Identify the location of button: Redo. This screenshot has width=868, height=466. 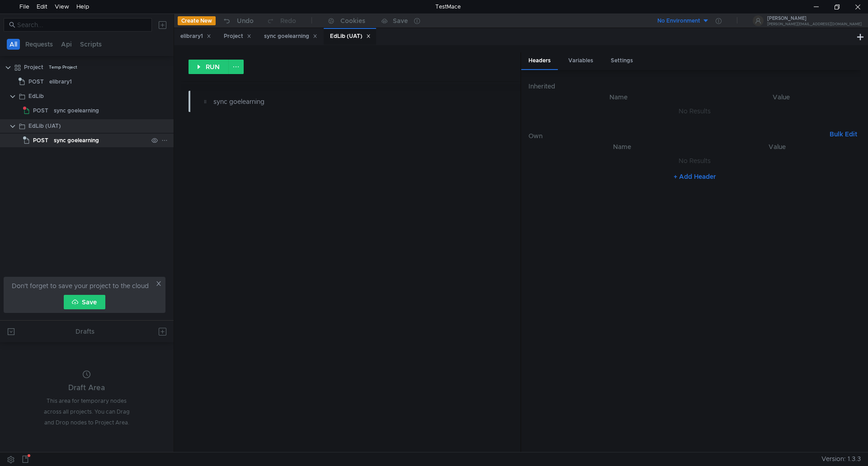
(281, 21).